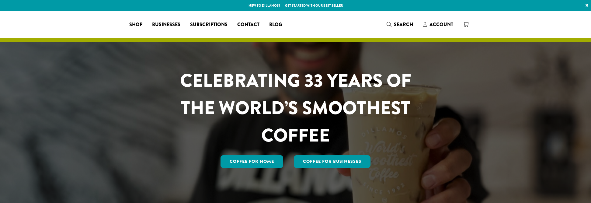  What do you see at coordinates (332, 162) in the screenshot?
I see `a: Coffee For Businesses` at bounding box center [332, 162].